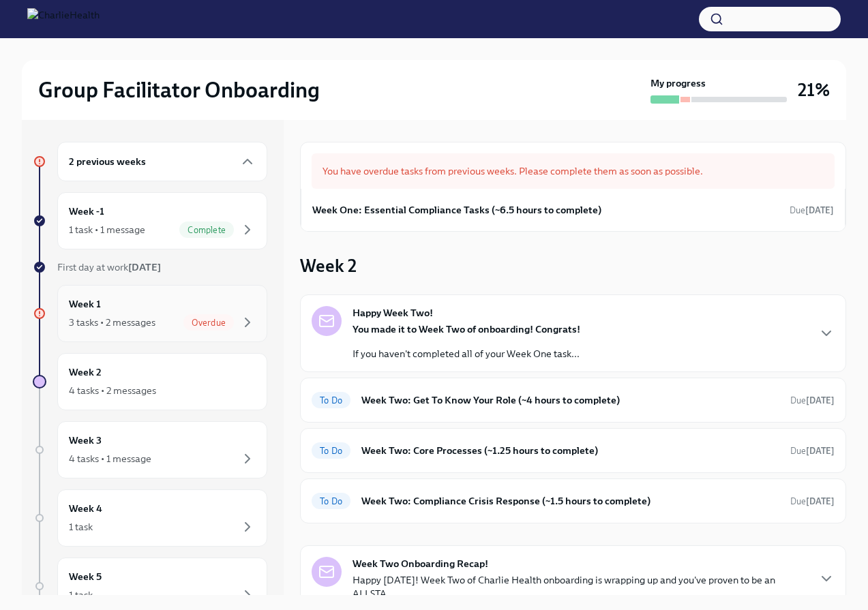 The height and width of the screenshot is (610, 868). I want to click on p: If you haven't completed all of your Week One task..., so click(467, 354).